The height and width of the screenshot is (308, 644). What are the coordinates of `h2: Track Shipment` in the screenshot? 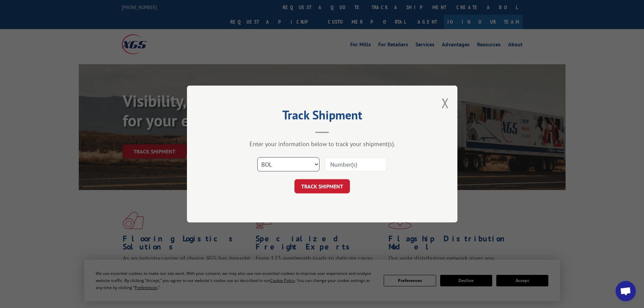 It's located at (322, 117).